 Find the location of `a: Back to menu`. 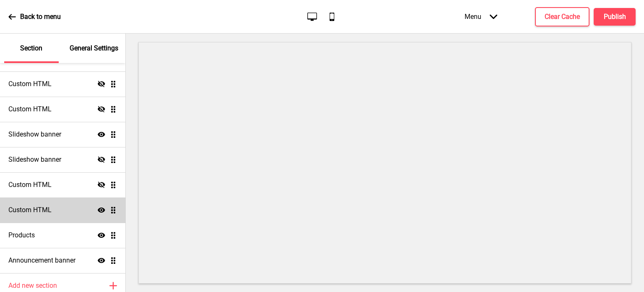

a: Back to menu is located at coordinates (35, 17).